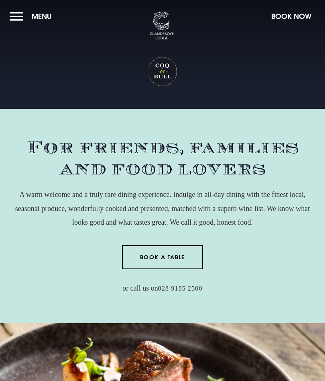 The image size is (325, 381). Describe the element at coordinates (163, 288) in the screenshot. I see `p: or call us on` at that location.